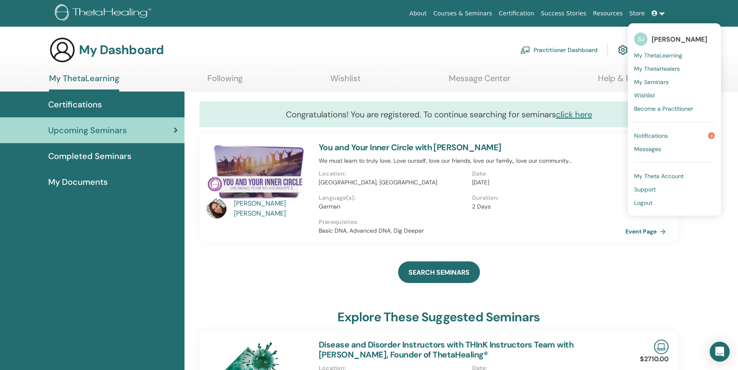 The height and width of the screenshot is (370, 738). What do you see at coordinates (78, 182) in the screenshot?
I see `span: My Documents` at bounding box center [78, 182].